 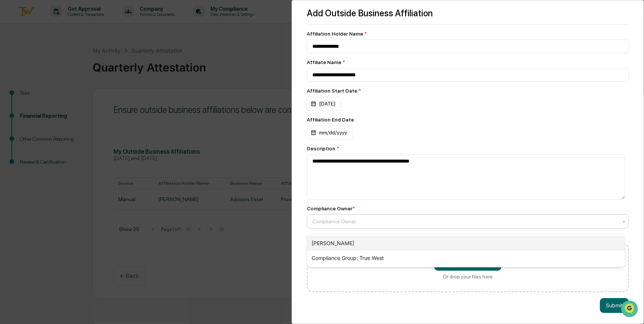 I want to click on div: Supporting Documents, so click(x=468, y=237).